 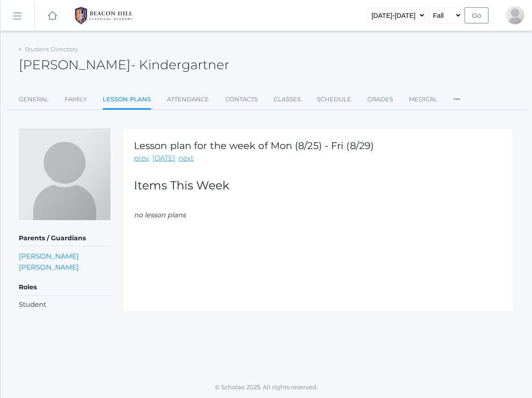 What do you see at coordinates (104, 16) in the screenshot?
I see `img: BHCALogos-05-308ed15e86a5a0abce9b8dd61676a3503ac9727e845dece92d48e8588c001991.png` at bounding box center [104, 16].